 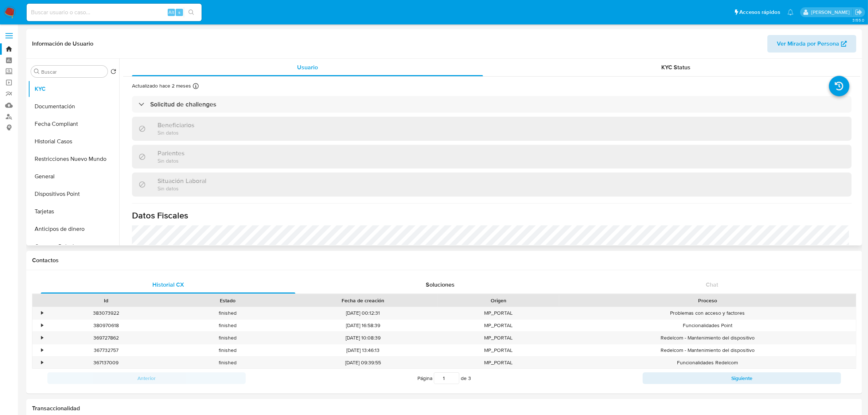 What do you see at coordinates (492, 215) in the screenshot?
I see `h1: Datos Fiscales` at bounding box center [492, 215].